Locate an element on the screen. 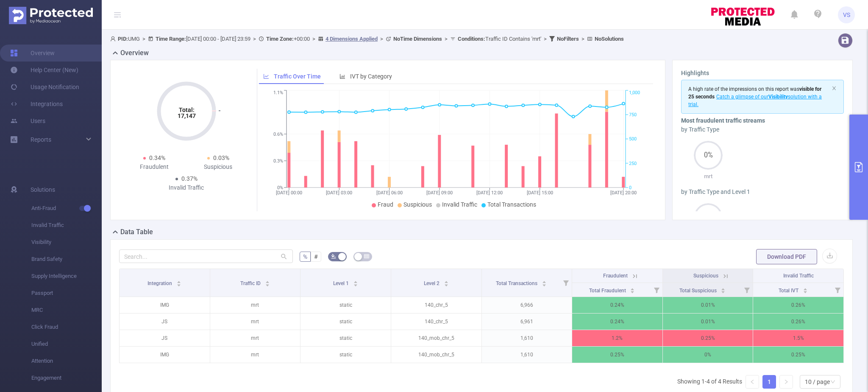 The image size is (868, 392). img: Protected Media is located at coordinates (51, 15).